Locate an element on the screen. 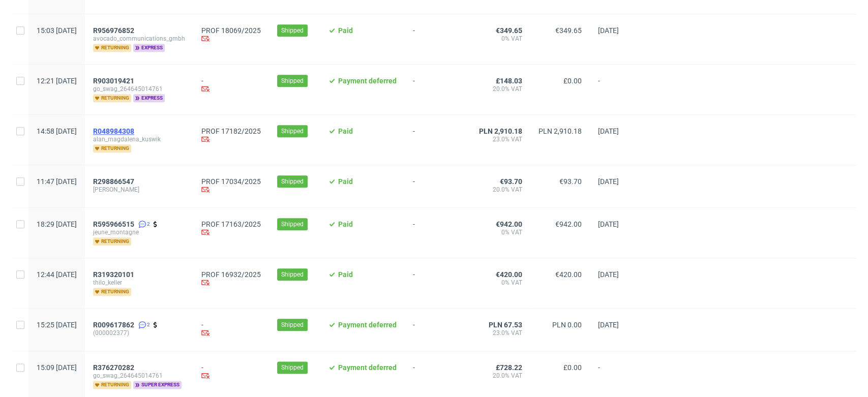 The image size is (868, 397). span: express is located at coordinates (149, 48).